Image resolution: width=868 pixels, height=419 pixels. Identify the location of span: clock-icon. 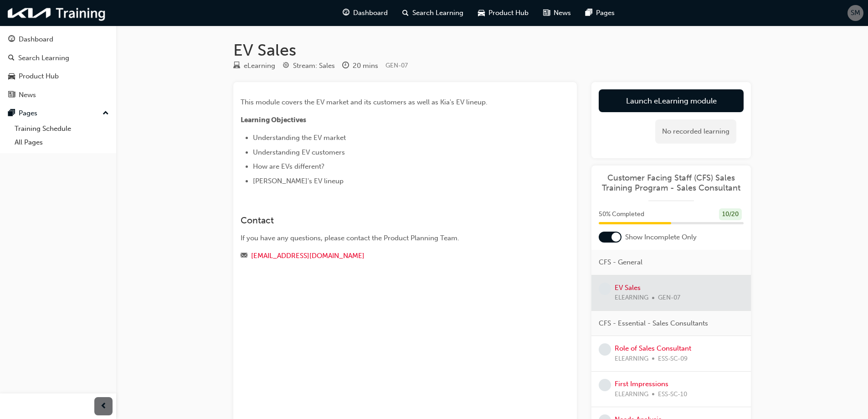
(345, 66).